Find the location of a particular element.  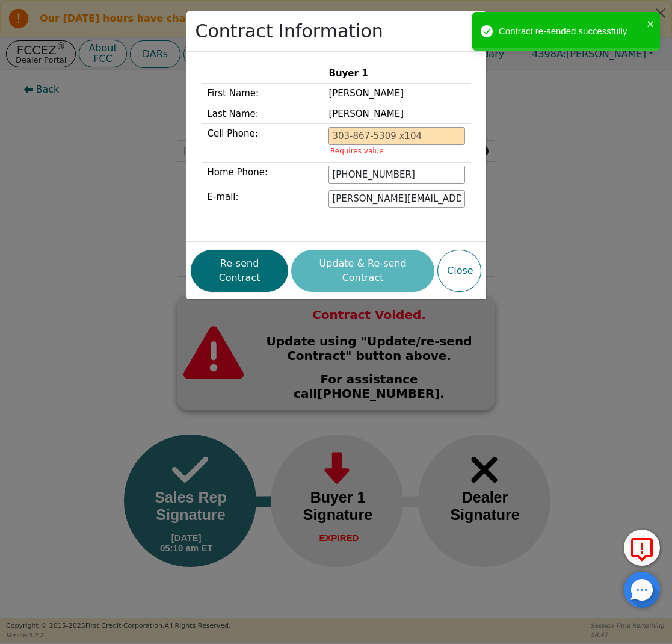

td: Home Phone: is located at coordinates (262, 174).